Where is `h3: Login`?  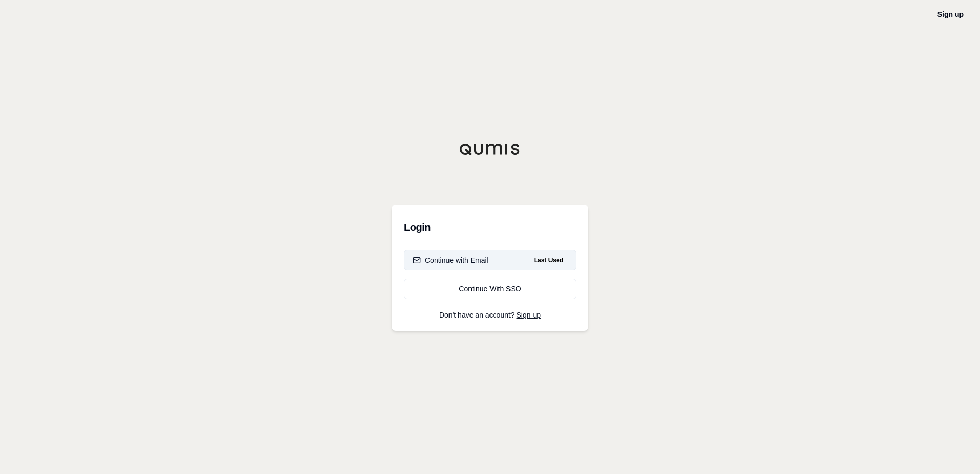 h3: Login is located at coordinates (490, 227).